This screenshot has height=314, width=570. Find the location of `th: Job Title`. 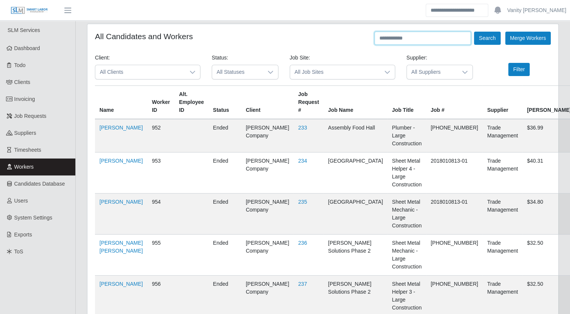

th: Job Title is located at coordinates (407, 103).